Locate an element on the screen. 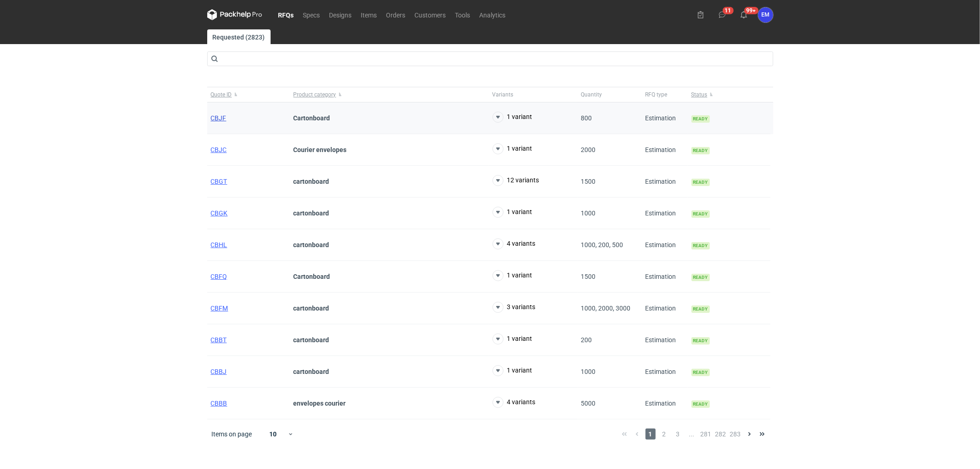  span: 1000 is located at coordinates (589, 213).